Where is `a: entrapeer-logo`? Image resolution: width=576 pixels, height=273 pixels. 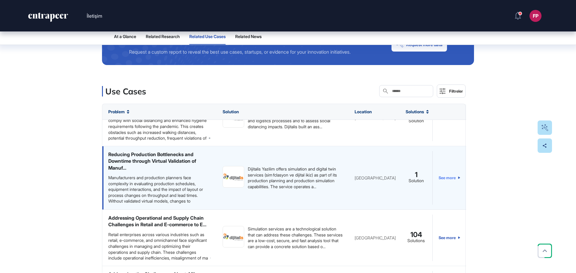 a: entrapeer-logo is located at coordinates (48, 18).